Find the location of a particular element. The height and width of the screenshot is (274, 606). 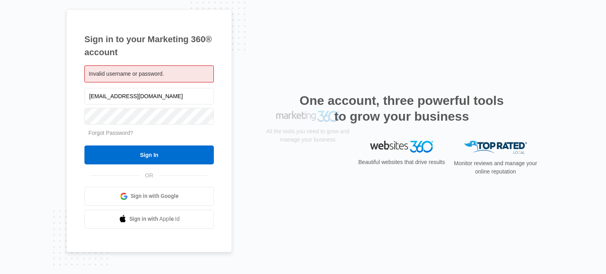

input: Email is located at coordinates (149, 96).